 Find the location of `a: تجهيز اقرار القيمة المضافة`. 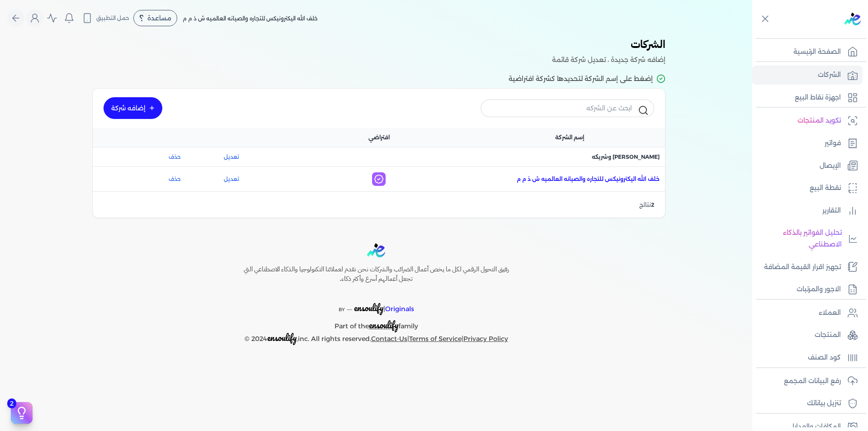

a: تجهيز اقرار القيمة المضافة is located at coordinates (807, 267).